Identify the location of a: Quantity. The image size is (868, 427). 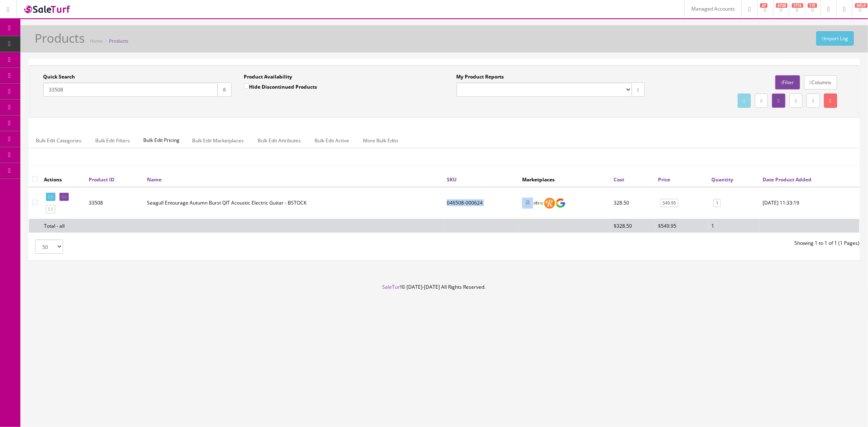
(722, 179).